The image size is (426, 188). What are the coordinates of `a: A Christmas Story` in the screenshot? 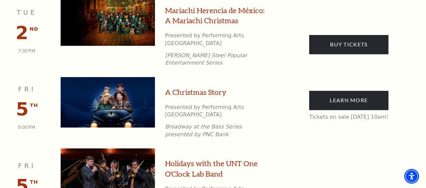 It's located at (196, 92).